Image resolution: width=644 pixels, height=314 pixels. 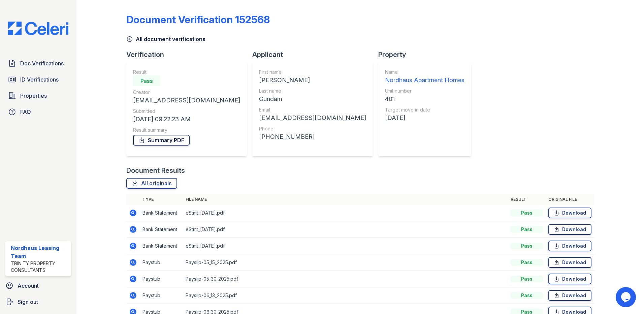 I want to click on span: FAQ, so click(x=26, y=112).